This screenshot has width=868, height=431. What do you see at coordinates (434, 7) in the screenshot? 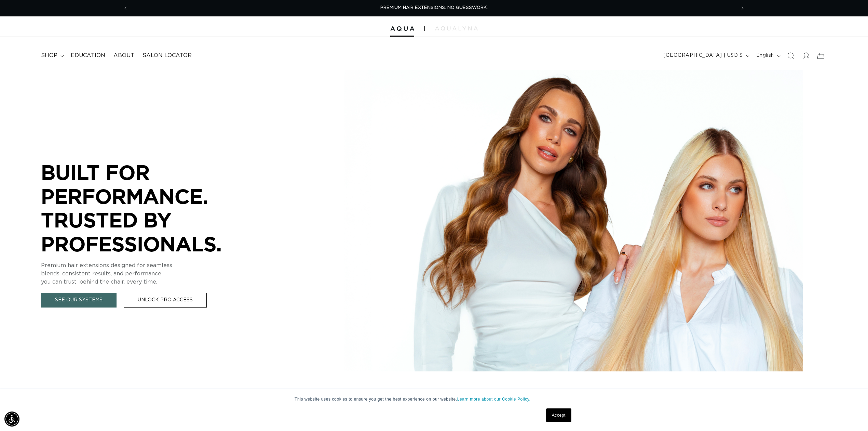
I see `span: PREMIUM HAIR EXTENSIONS. NO GUESSWORK.` at bounding box center [434, 7].